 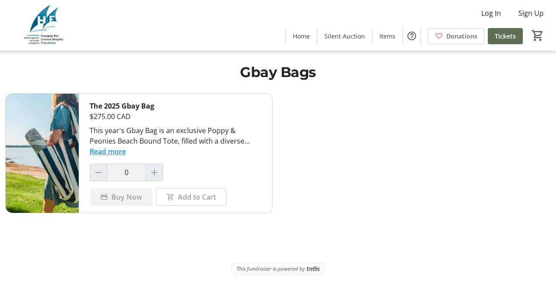 I want to click on img: Trellis Logo, so click(x=313, y=268).